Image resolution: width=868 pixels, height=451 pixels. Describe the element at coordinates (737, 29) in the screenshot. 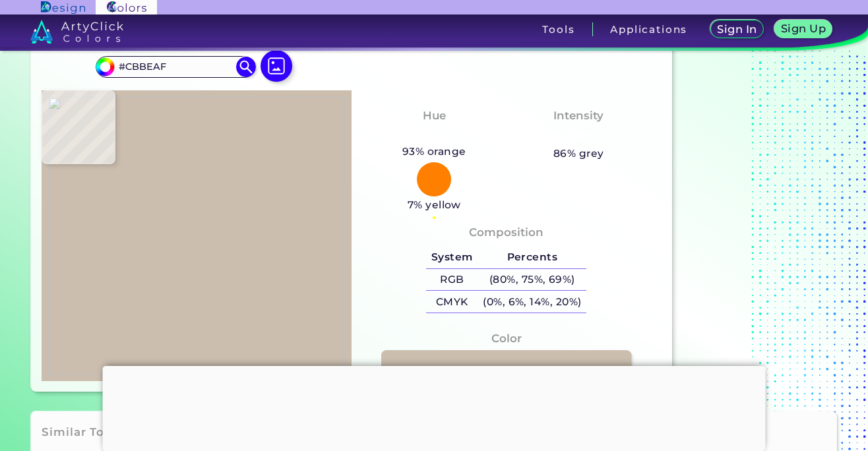

I see `a: Sign In` at that location.